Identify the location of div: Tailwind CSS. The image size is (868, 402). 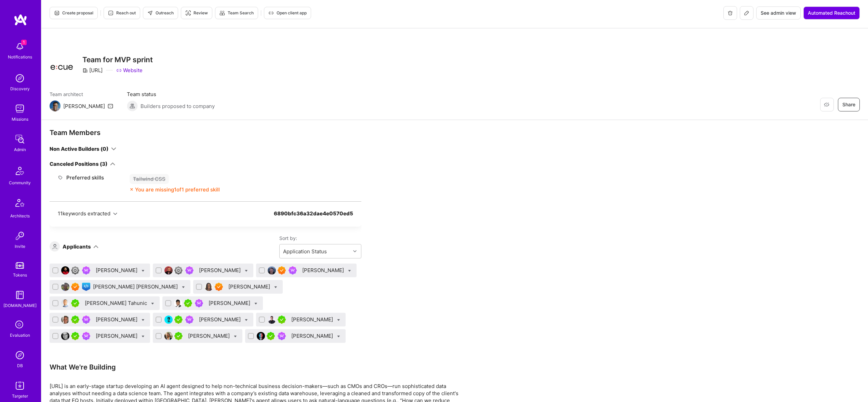
(149, 179).